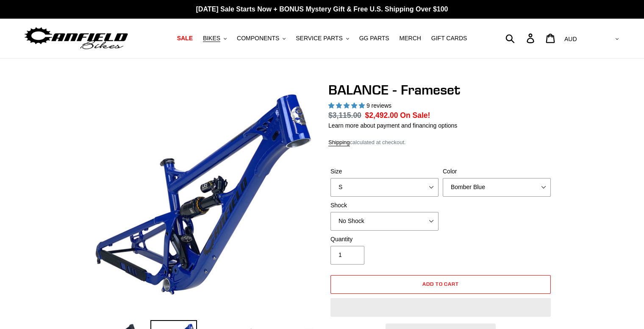 The height and width of the screenshot is (329, 644). I want to click on img: BALANCE - Frameset, so click(203, 194).